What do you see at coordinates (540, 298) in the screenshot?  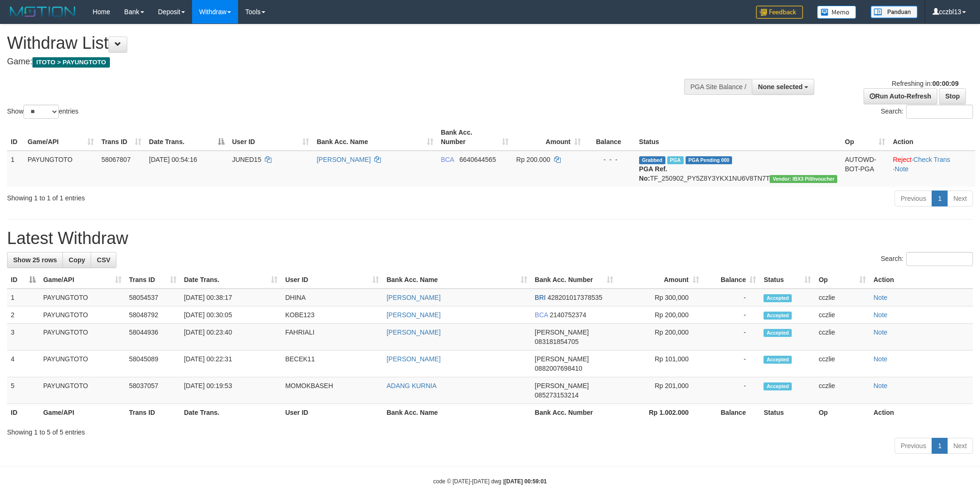 I see `span: BRI` at bounding box center [540, 298].